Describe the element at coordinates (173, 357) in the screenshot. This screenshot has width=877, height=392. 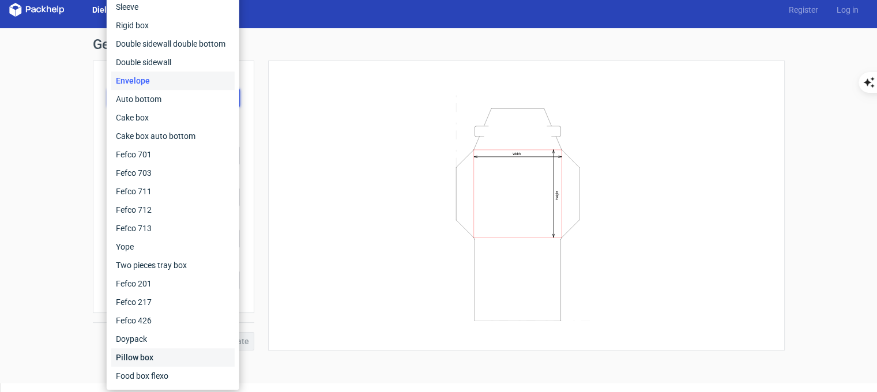
I see `div: Pillow box` at that location.